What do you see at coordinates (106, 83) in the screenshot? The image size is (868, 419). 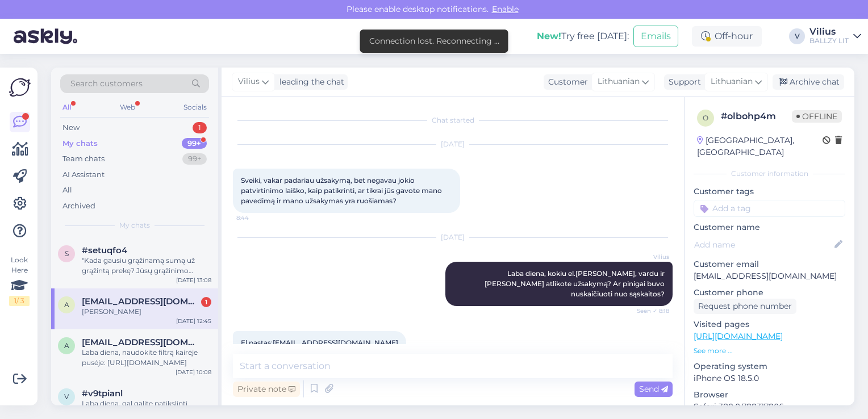 I see `span: Search customers` at bounding box center [106, 83].